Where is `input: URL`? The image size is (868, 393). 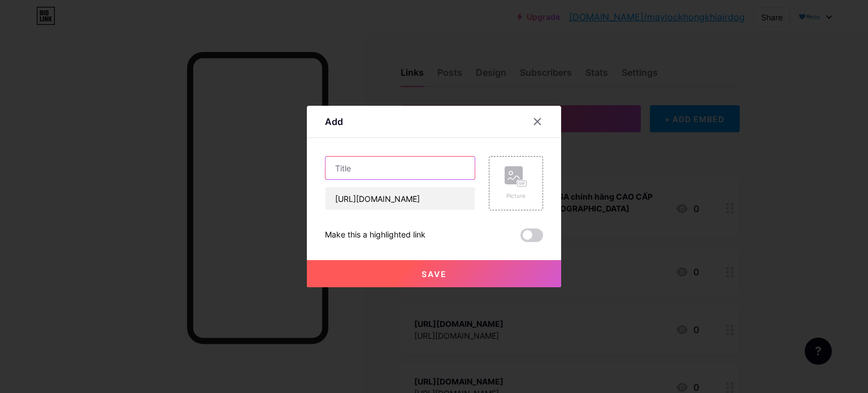 input: URL is located at coordinates (400, 198).